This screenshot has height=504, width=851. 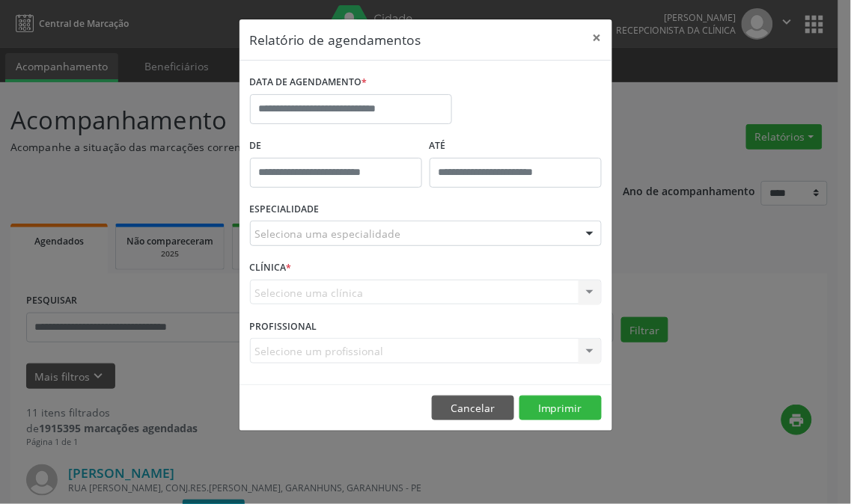 What do you see at coordinates (472, 408) in the screenshot?
I see `button: Cancelar` at bounding box center [472, 408].